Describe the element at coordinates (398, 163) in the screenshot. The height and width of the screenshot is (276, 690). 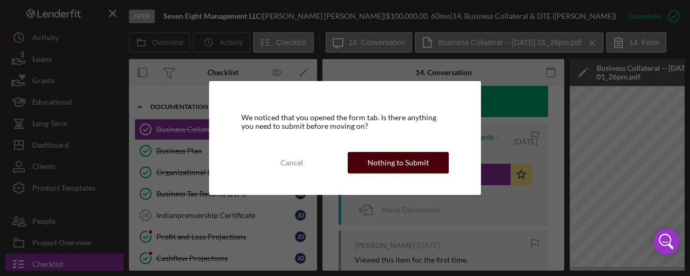
I see `button: Nothing to Submit` at that location.